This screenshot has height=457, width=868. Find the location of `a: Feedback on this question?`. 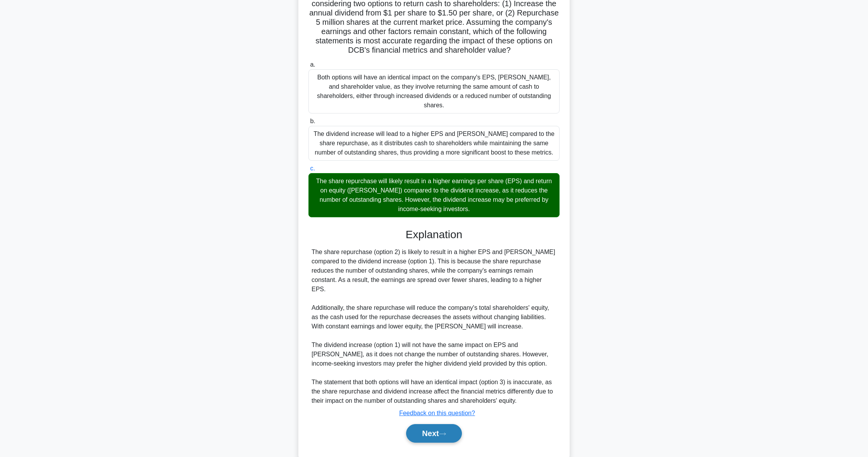

a: Feedback on this question? is located at coordinates (437, 413).